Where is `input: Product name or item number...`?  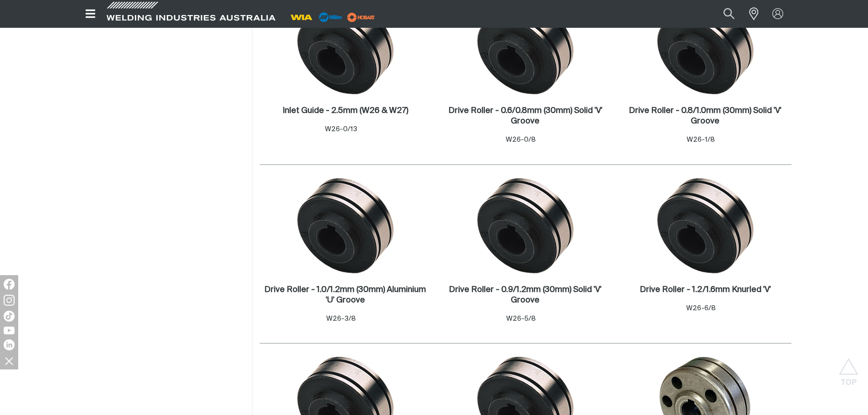
input: Product name or item number... is located at coordinates (723, 14).